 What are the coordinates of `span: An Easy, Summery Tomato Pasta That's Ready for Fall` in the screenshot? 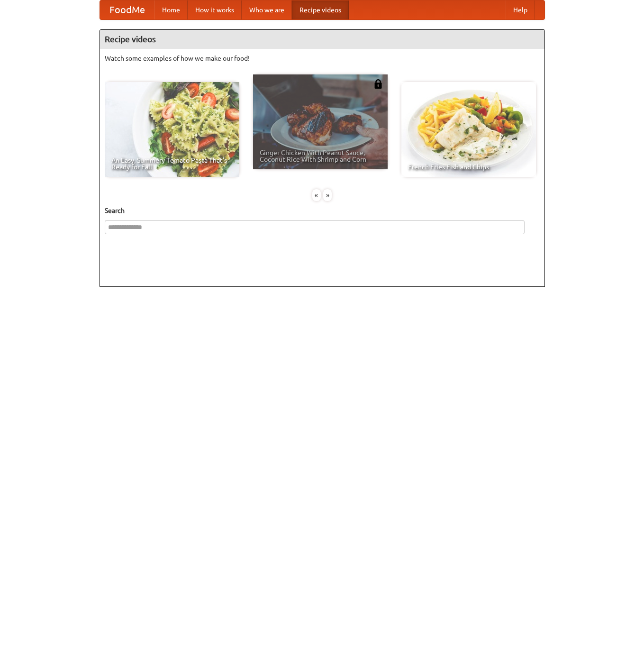 It's located at (172, 164).